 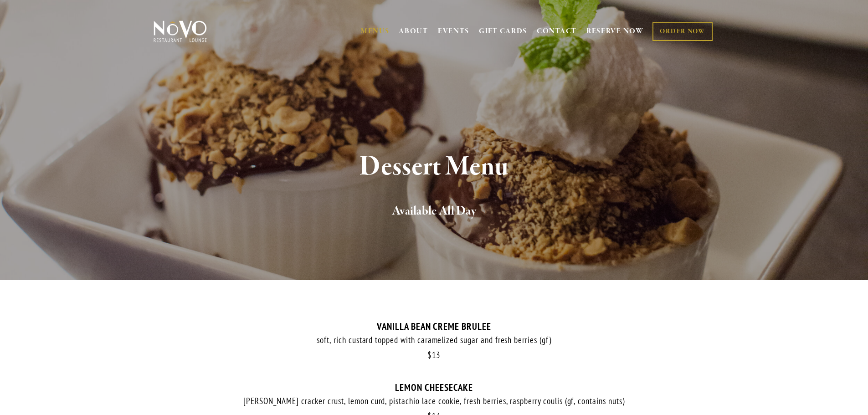 I want to click on a: MENUS, so click(x=375, y=31).